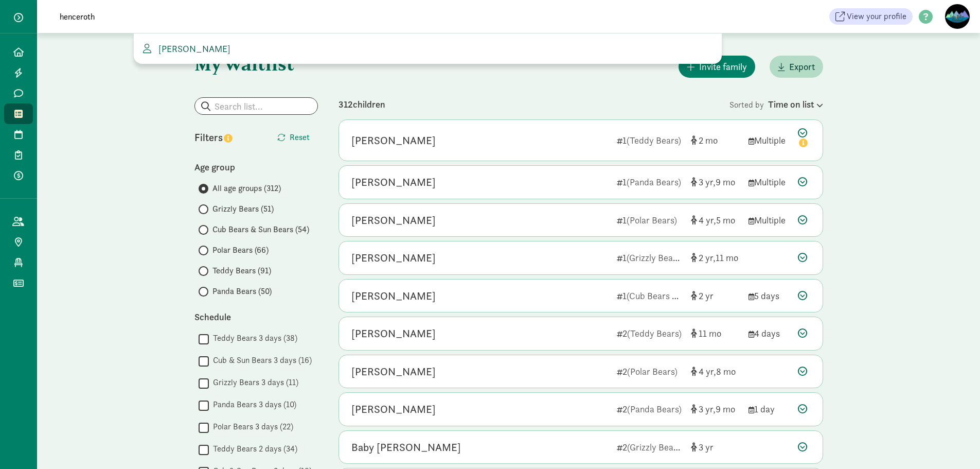 The height and width of the screenshot is (469, 980). What do you see at coordinates (241, 292) in the screenshot?
I see `span: Panda Bears (50)` at bounding box center [241, 292].